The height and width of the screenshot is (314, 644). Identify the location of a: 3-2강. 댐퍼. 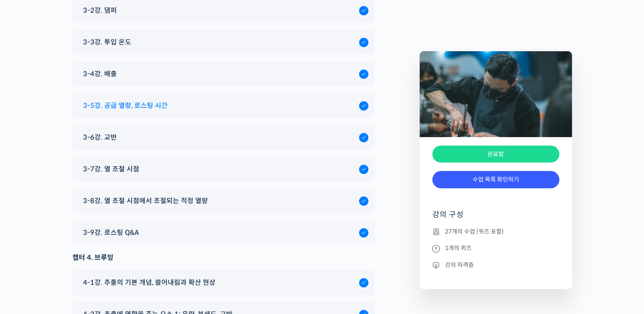
(223, 10).